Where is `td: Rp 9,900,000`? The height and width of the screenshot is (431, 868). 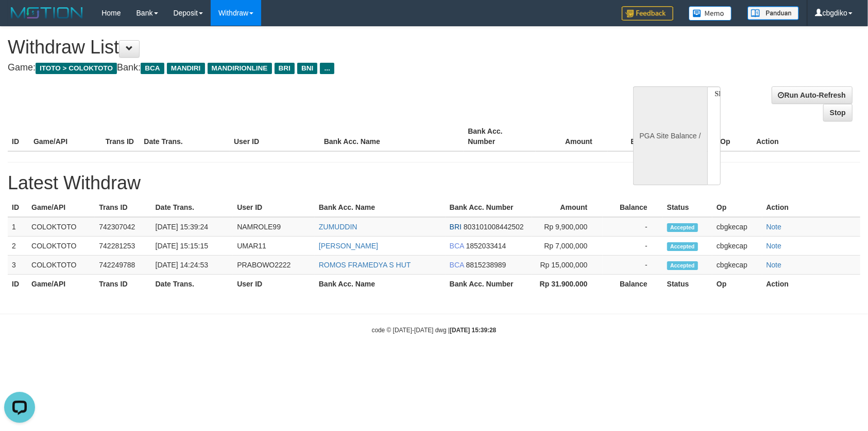 td: Rp 9,900,000 is located at coordinates (567, 227).